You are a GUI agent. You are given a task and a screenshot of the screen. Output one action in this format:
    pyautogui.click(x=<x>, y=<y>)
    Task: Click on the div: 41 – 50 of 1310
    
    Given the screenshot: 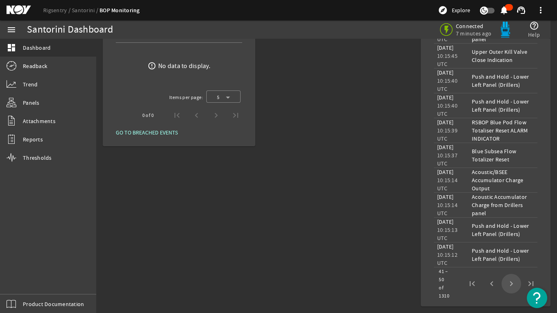 What is the action you would take?
    pyautogui.click(x=444, y=284)
    